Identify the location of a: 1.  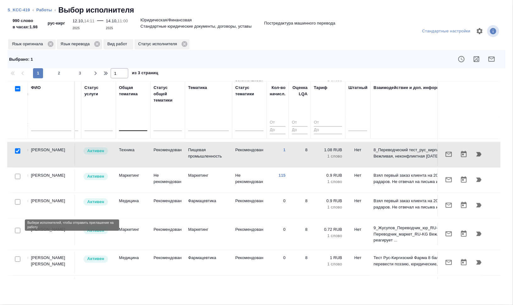
(284, 150).